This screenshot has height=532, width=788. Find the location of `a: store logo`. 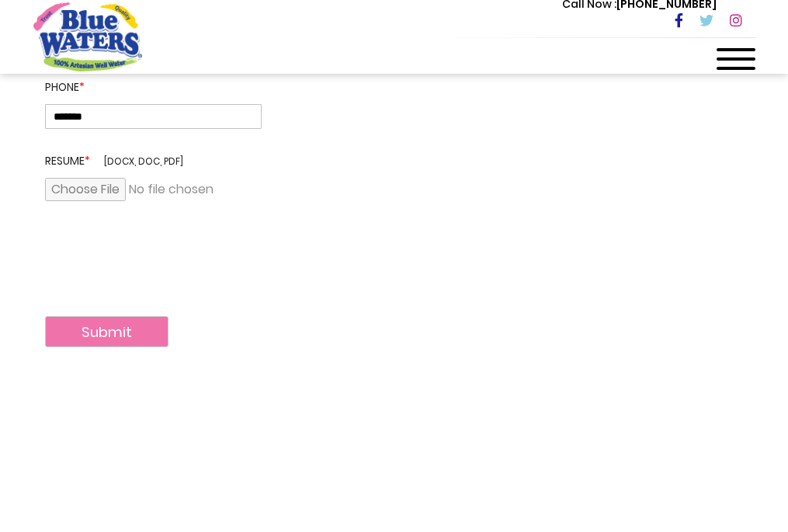

a: store logo is located at coordinates (88, 37).